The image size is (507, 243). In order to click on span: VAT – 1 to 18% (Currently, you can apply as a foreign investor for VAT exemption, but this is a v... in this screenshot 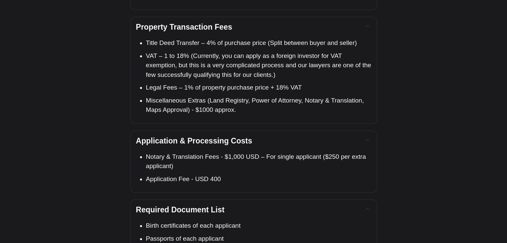, I will do `click(259, 65)`.